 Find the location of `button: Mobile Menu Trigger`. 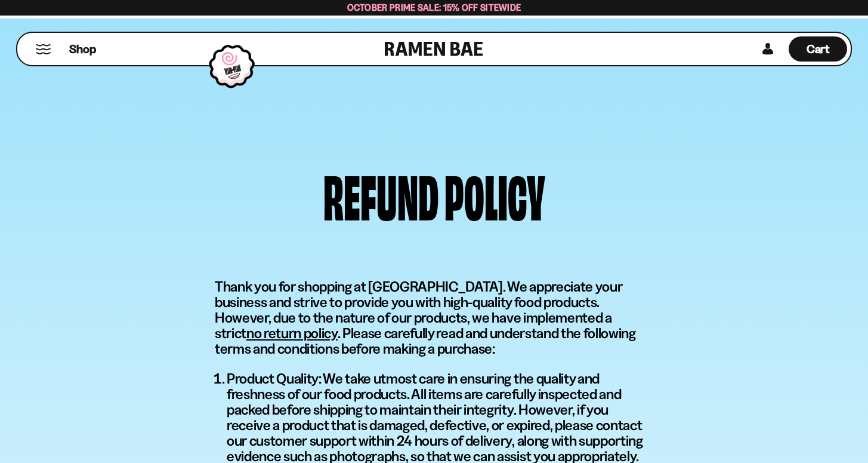

button: Mobile Menu Trigger is located at coordinates (43, 49).